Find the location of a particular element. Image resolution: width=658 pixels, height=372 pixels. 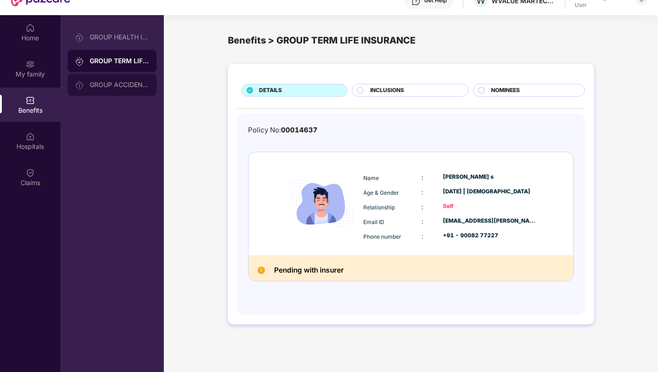

div: Benefits > GROUP TERM LIFE INSURANCE is located at coordinates (411, 40).